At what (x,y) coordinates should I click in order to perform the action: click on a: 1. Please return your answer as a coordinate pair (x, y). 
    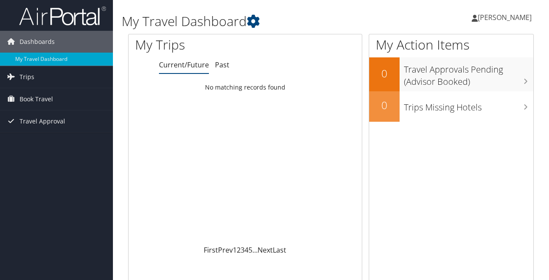
    Looking at the image, I should click on (235, 250).